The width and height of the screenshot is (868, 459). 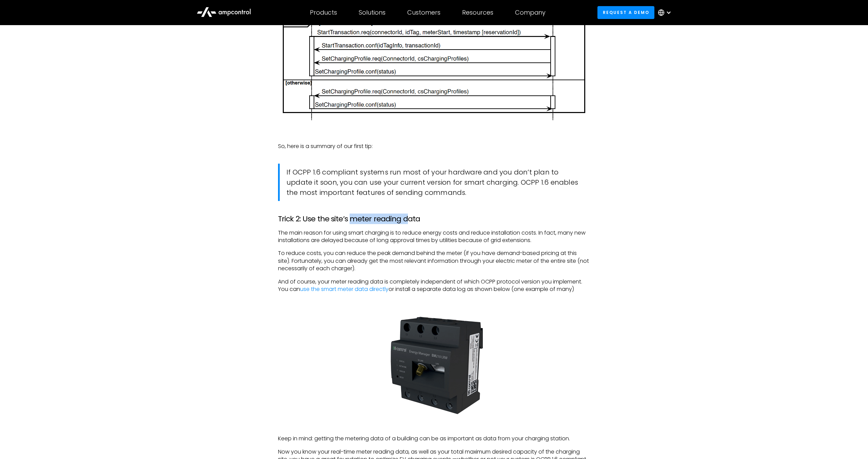 I want to click on p: To reduce costs, you can reduce the peak demand behind the meter (if you have demand-based pricin..., so click(x=434, y=261).